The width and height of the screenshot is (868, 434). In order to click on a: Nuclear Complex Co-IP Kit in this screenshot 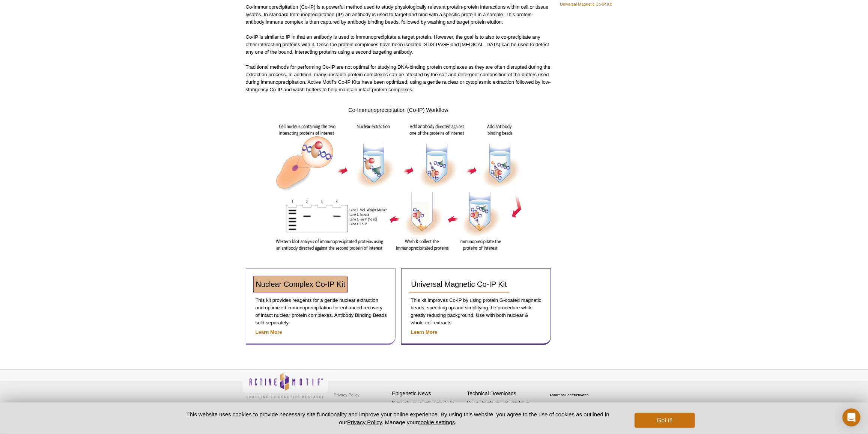, I will do `click(301, 285)`.